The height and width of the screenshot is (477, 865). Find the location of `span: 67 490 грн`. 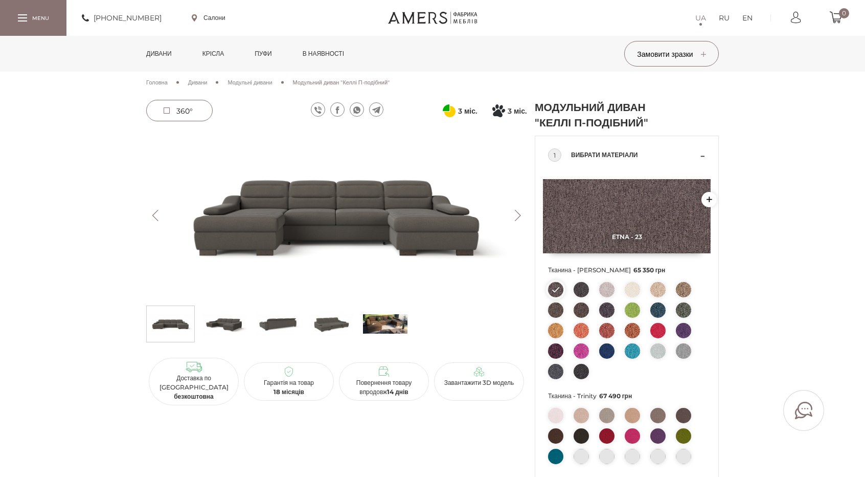

span: 67 490 грн is located at coordinates (616, 395).